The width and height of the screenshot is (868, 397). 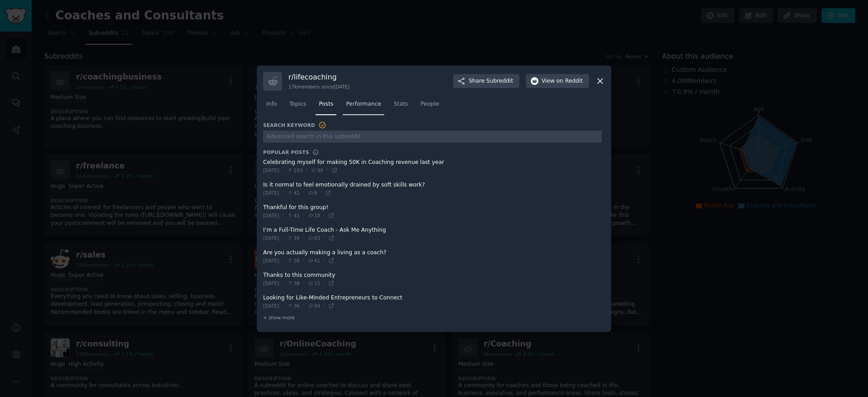 What do you see at coordinates (557, 82) in the screenshot?
I see `a: Viewon Reddit` at bounding box center [557, 82].